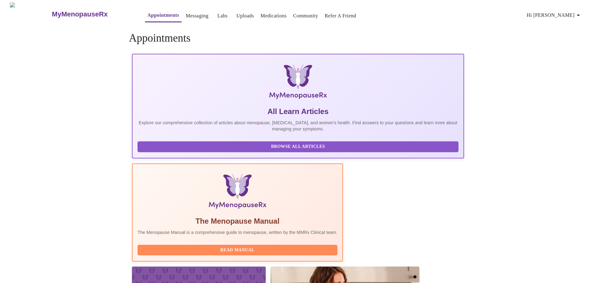 This screenshot has width=596, height=283. Describe the element at coordinates (237, 250) in the screenshot. I see `button: Read Manual` at that location.